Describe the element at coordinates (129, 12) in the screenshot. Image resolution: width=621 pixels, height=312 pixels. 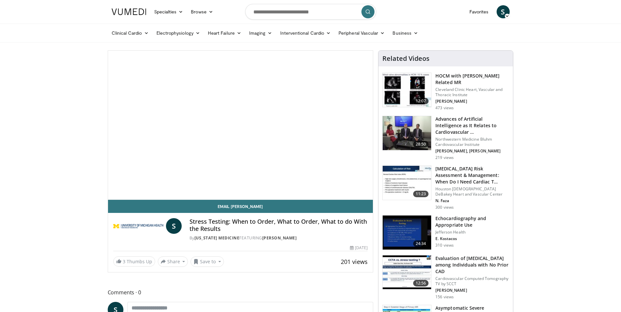
I see `img: VuMedi Logo` at that location.